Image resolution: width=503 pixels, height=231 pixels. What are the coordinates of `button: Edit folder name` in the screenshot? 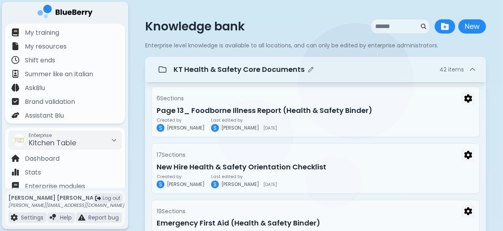 It's located at (311, 69).